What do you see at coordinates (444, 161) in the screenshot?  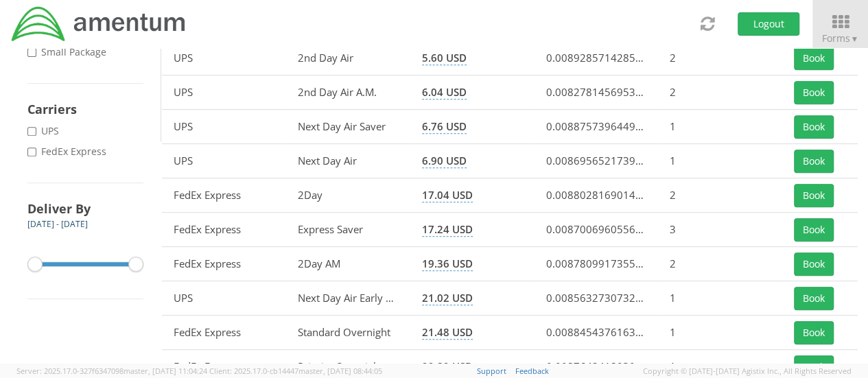 I see `span: 6.90 USD` at bounding box center [444, 161].